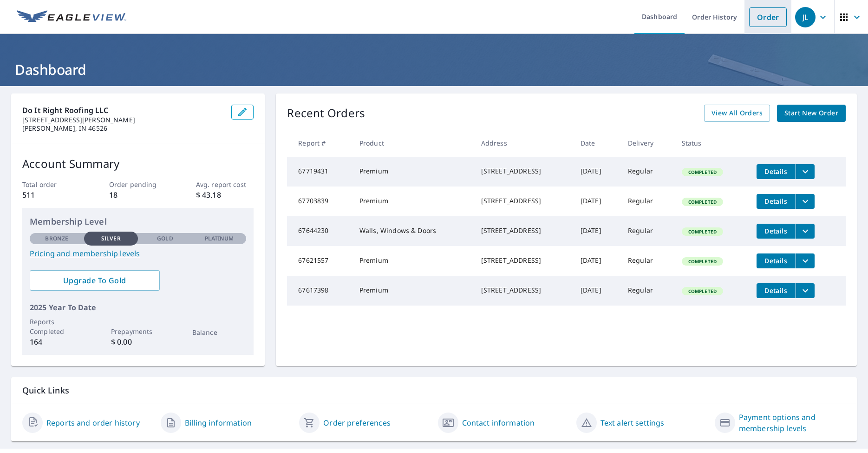  Describe the element at coordinates (804, 260) in the screenshot. I see `button: filesDropdownBtn-67621557` at that location.